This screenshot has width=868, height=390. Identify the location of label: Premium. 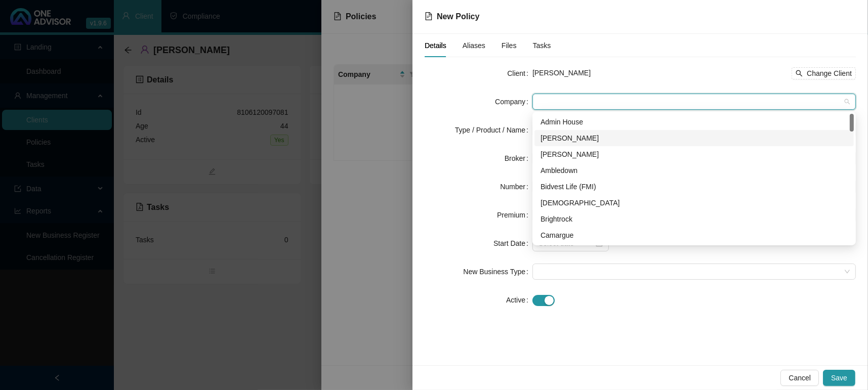
(515, 215).